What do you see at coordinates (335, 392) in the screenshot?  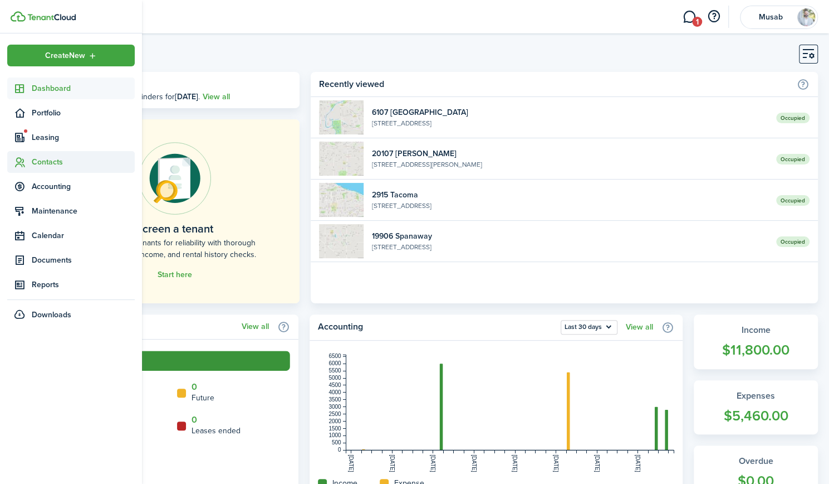 I see `tspan: 4000` at bounding box center [335, 392].